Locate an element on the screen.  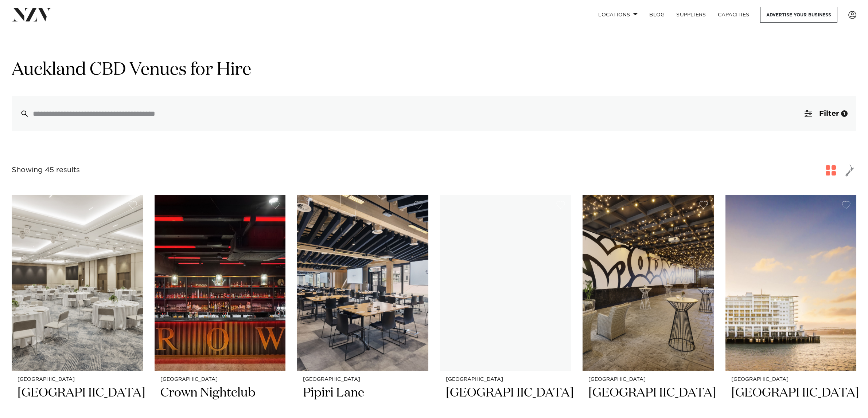
span: Filter is located at coordinates (829, 114).